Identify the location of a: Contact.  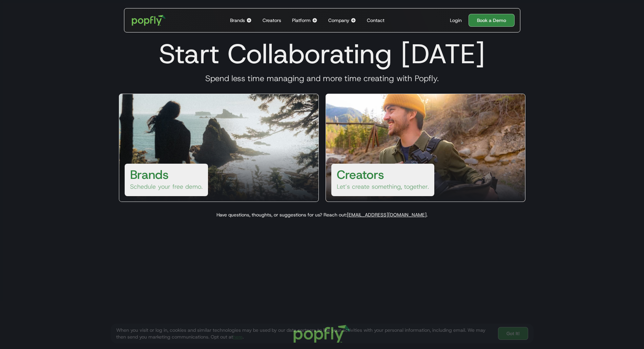
(376, 20).